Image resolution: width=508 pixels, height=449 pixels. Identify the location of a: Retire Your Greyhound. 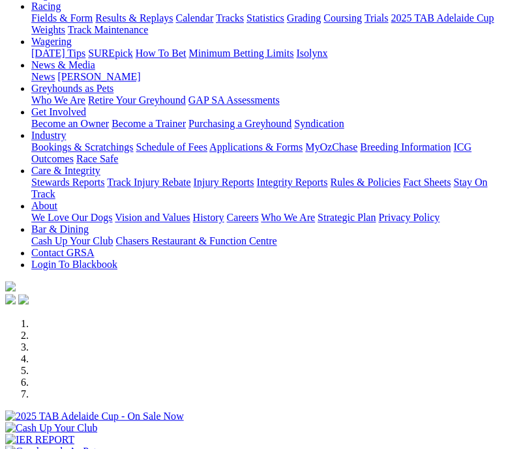
(137, 100).